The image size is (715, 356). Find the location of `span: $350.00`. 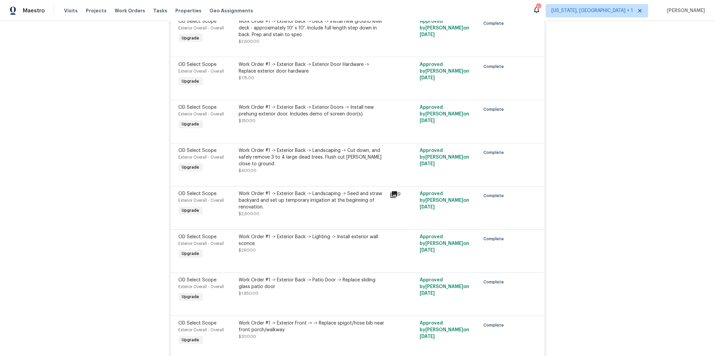

span: $350.00 is located at coordinates (247, 121).